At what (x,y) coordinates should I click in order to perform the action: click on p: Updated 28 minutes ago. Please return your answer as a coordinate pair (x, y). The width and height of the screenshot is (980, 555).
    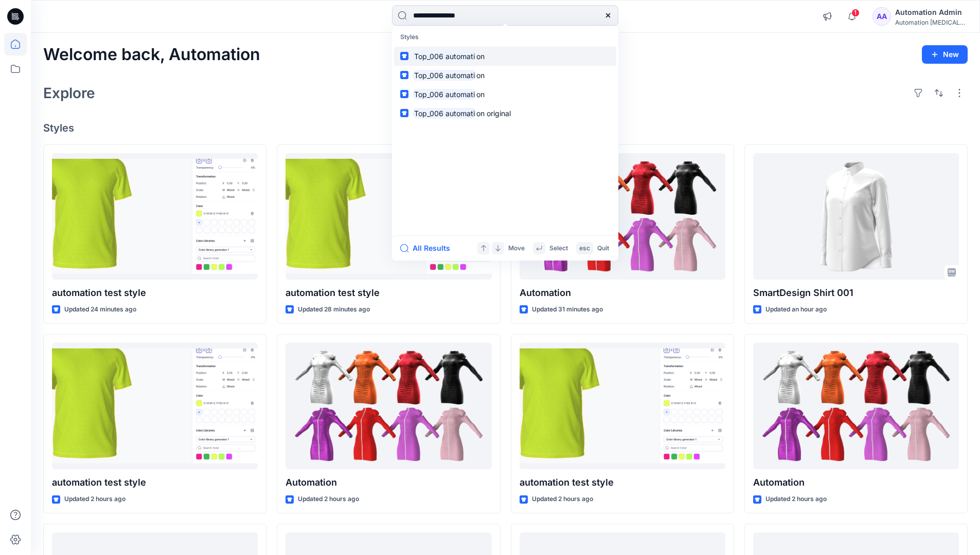
    Looking at the image, I should click on (334, 310).